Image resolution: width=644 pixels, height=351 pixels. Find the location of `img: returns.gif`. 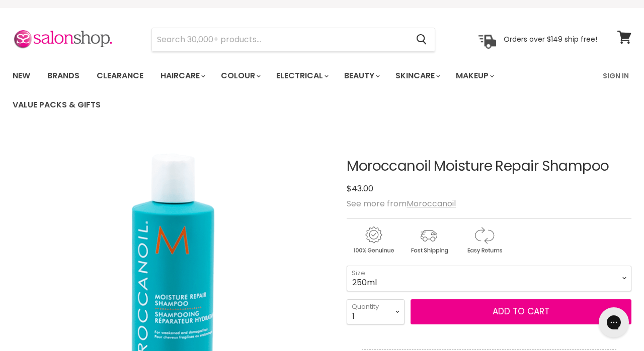

img: returns.gif is located at coordinates (484, 240).